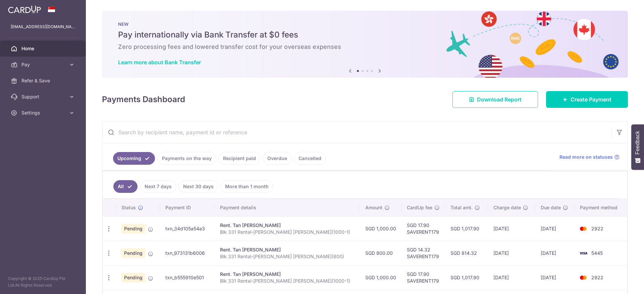 The width and height of the screenshot is (644, 294). I want to click on h5: Pay internationally via Bank Transfer at $0 fees, so click(365, 35).